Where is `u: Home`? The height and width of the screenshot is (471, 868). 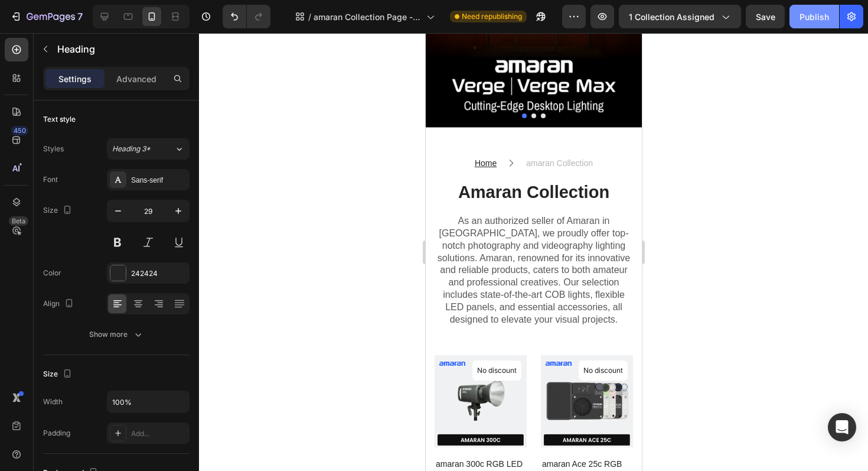 u: Home is located at coordinates (60, 130).